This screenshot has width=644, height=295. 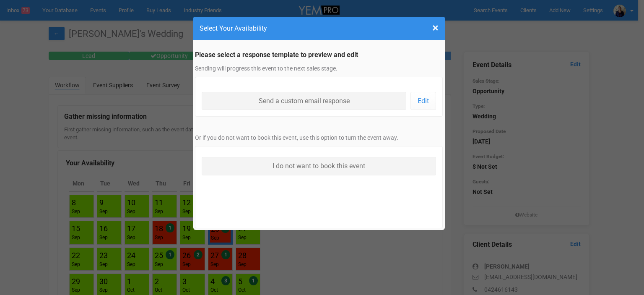 What do you see at coordinates (423, 101) in the screenshot?
I see `a: Edit` at bounding box center [423, 101].